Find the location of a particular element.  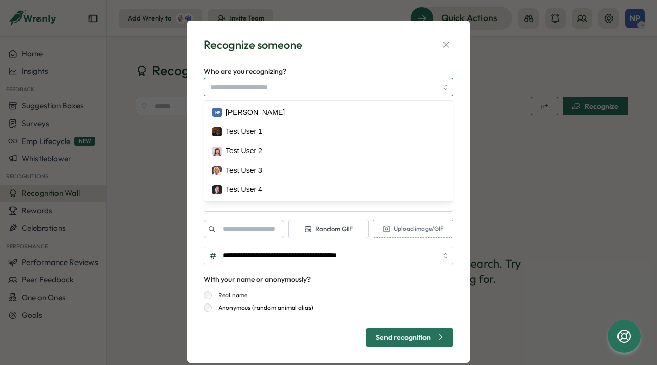

div: Send recognition is located at coordinates (409, 337).